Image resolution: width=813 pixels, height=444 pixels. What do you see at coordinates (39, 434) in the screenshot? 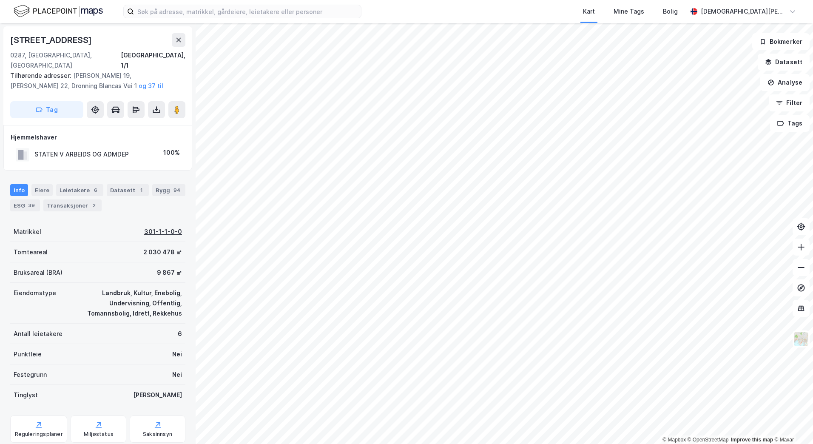
I see `div: Reguleringsplaner` at bounding box center [39, 434].